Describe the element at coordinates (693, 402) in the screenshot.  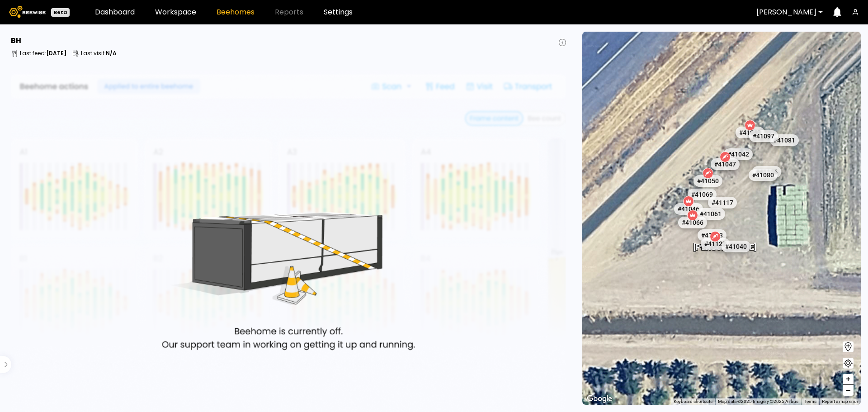
I see `button: Keyboard shortcuts` at that location.